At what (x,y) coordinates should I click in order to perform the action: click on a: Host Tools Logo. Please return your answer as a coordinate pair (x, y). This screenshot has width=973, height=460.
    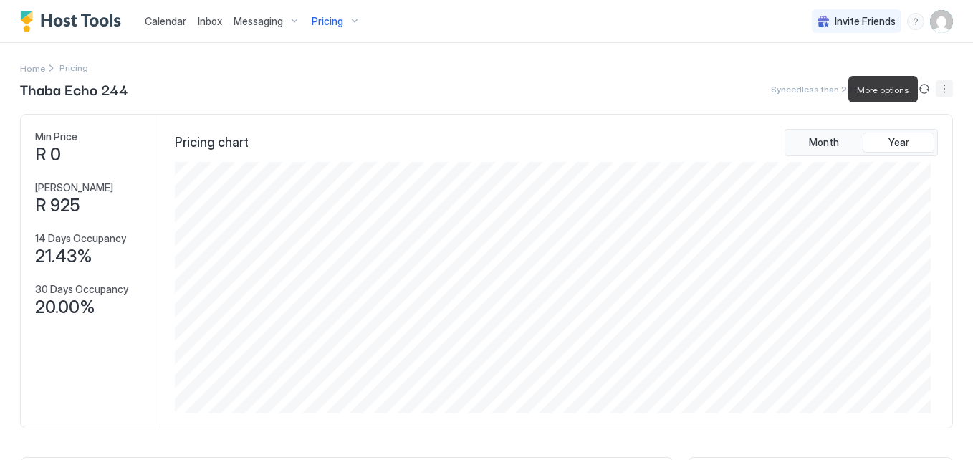
    Looking at the image, I should click on (74, 21).